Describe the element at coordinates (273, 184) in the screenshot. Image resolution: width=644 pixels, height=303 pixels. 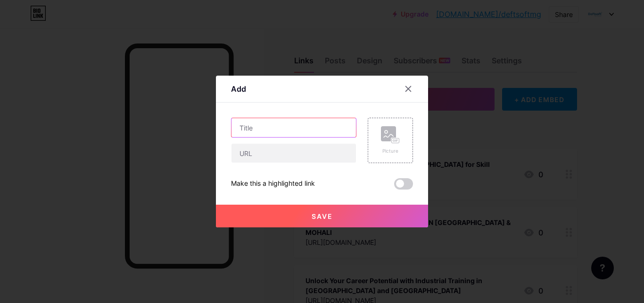
I see `div: Make this a highlighted link` at that location.